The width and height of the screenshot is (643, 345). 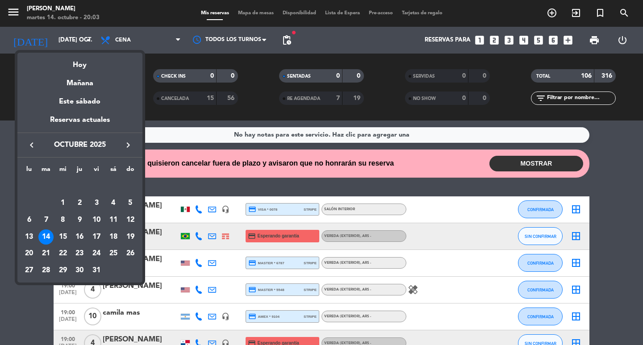 What do you see at coordinates (79, 203) in the screenshot?
I see `div: 2` at bounding box center [79, 203].